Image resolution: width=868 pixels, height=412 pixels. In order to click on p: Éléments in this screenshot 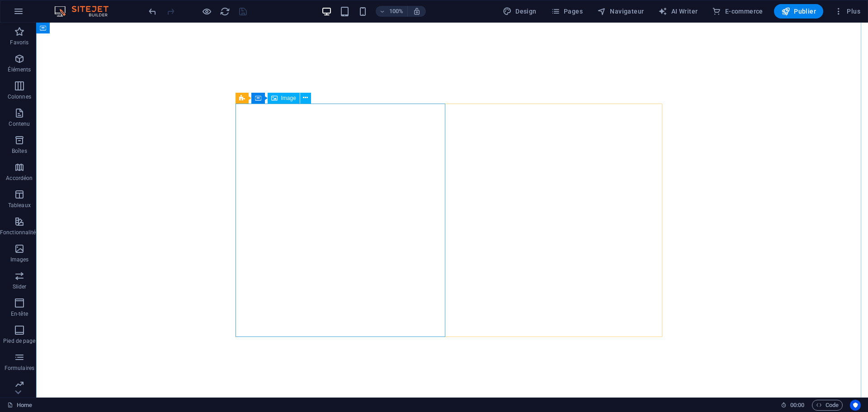, I will do `click(19, 70)`.